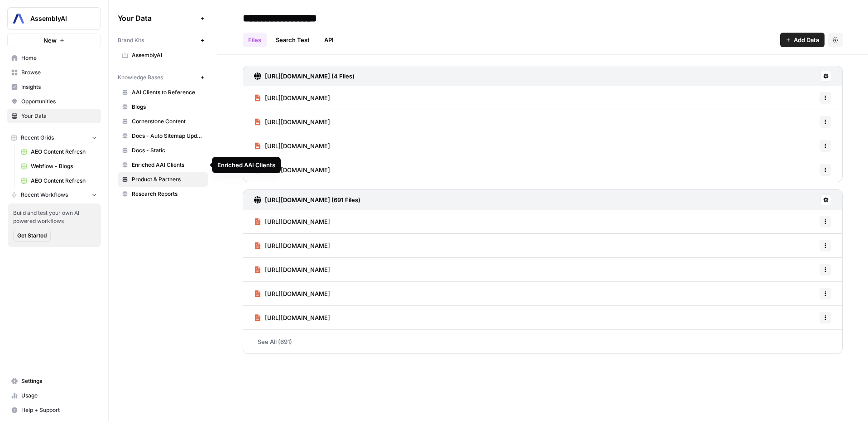 The width and height of the screenshot is (868, 421). Describe the element at coordinates (54, 40) in the screenshot. I see `button: New` at that location.